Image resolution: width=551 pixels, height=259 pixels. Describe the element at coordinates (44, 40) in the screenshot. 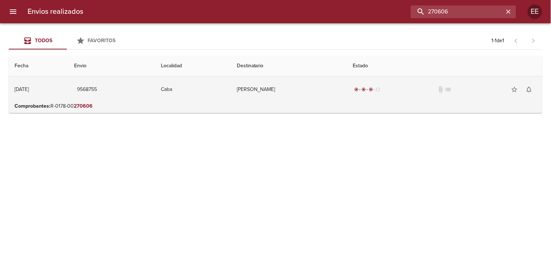

I see `span: Todos` at that location.